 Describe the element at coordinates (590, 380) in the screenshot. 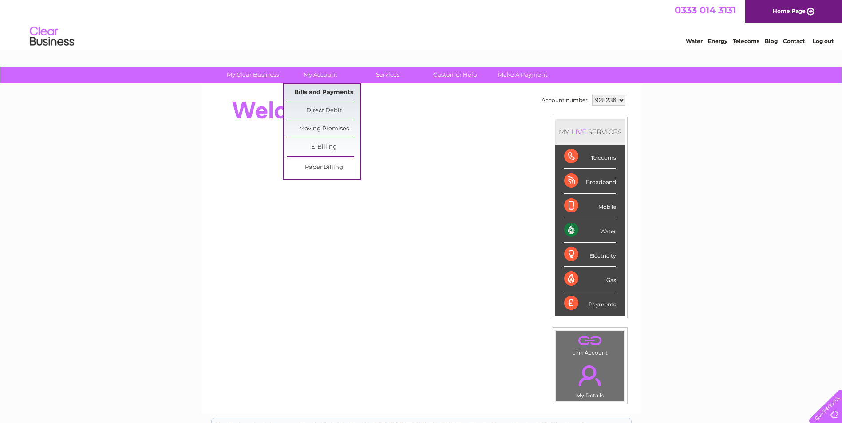

I see `td: My Details` at that location.